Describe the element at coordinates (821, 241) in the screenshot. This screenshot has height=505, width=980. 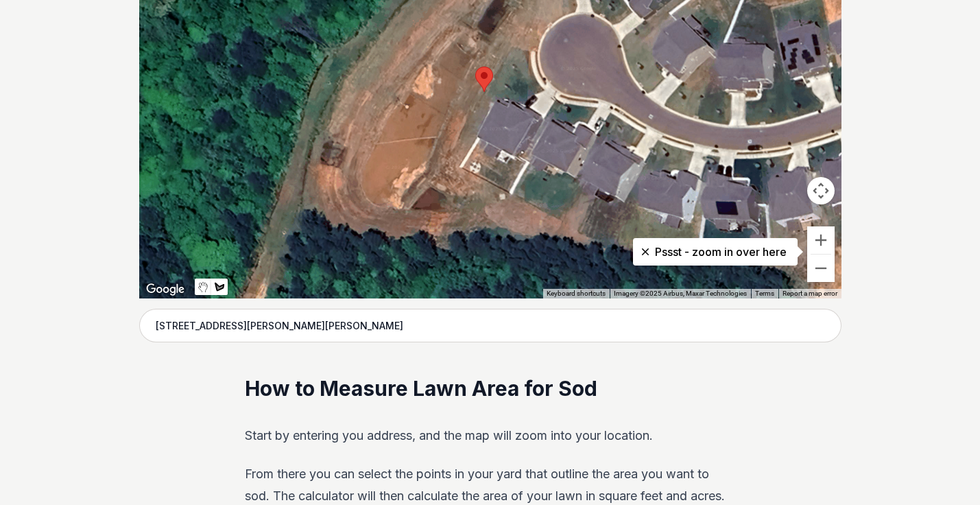
I see `button: Zoom in` at that location.